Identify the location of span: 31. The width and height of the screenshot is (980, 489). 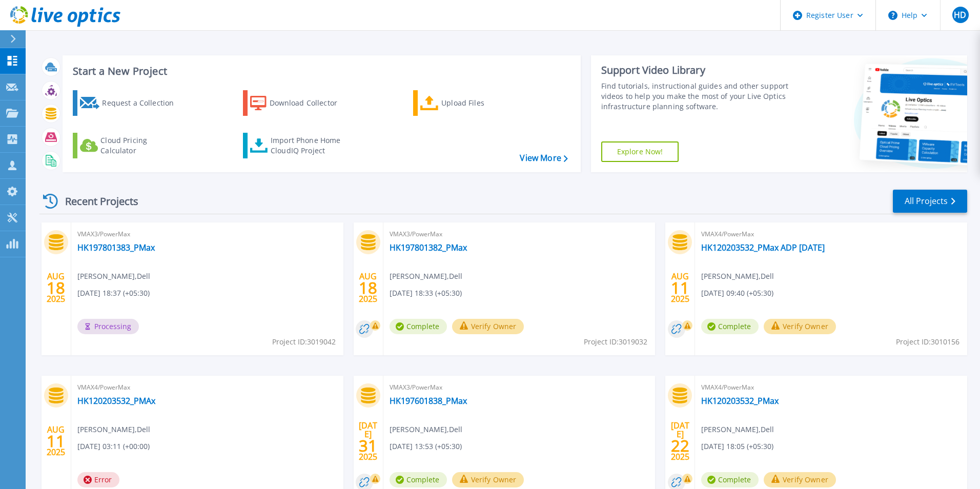
(368, 446).